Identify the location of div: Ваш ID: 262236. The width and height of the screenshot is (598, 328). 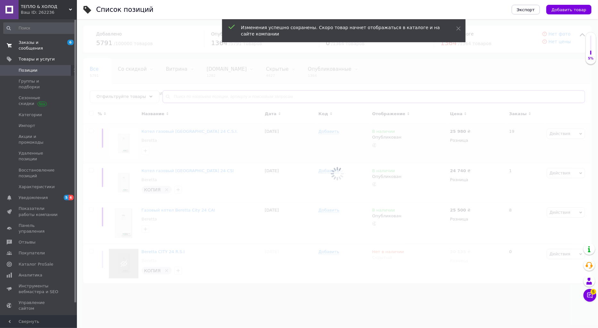
(49, 12).